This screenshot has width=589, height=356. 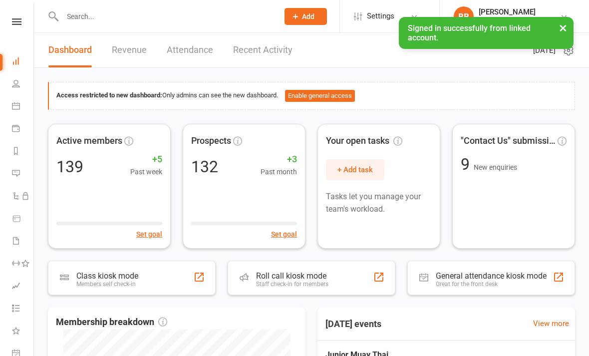 I want to click on a: Payments, so click(x=23, y=129).